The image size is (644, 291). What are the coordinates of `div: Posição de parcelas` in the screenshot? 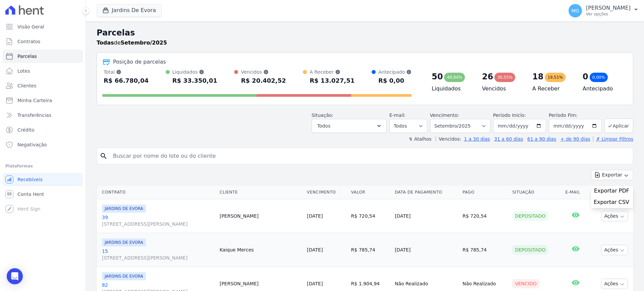 It's located at (140, 62).